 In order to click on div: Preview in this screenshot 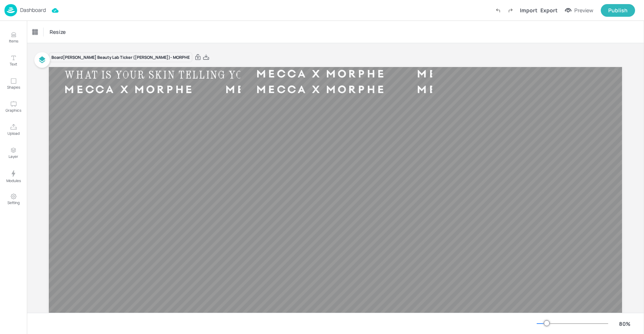, I will do `click(583, 10)`.